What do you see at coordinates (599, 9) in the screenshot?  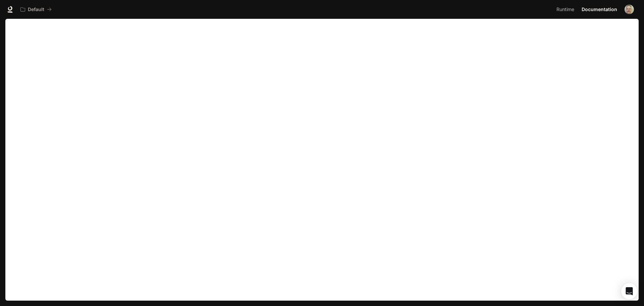 I see `span: Documentation` at bounding box center [599, 9].